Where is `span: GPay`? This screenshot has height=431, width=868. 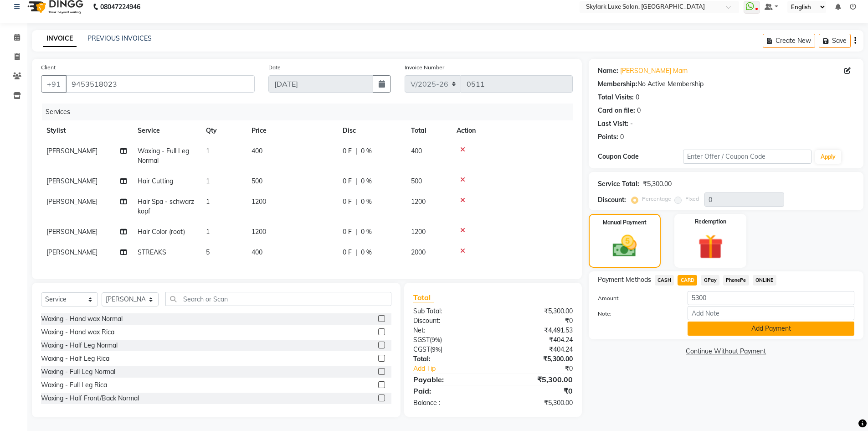 span: GPay is located at coordinates (711, 280).